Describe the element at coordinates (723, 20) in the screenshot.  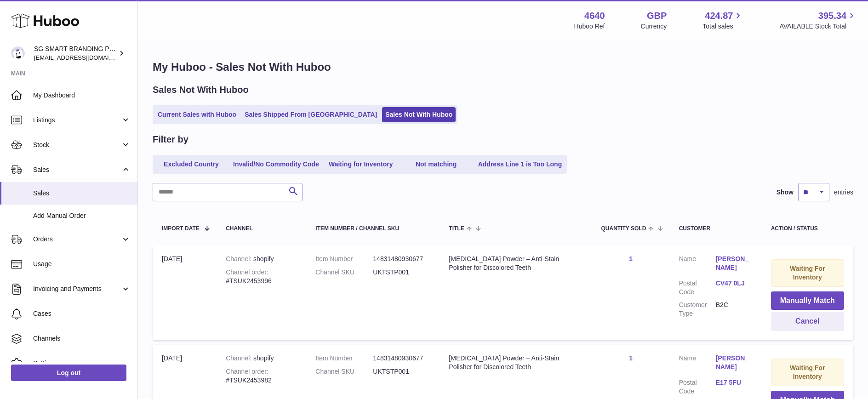
I see `a: 424.87 Total sales` at that location.